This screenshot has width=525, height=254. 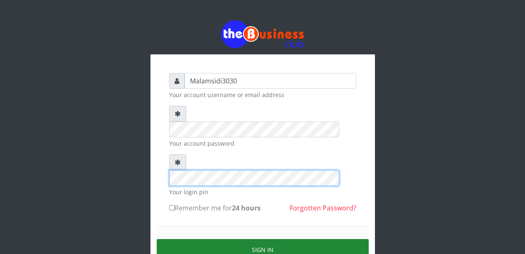 I want to click on label: Remember me for, so click(x=215, y=208).